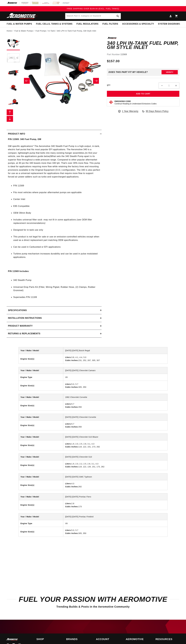 Image resolution: width=186 pixels, height=644 pixels. I want to click on button: search button, so click(118, 16).